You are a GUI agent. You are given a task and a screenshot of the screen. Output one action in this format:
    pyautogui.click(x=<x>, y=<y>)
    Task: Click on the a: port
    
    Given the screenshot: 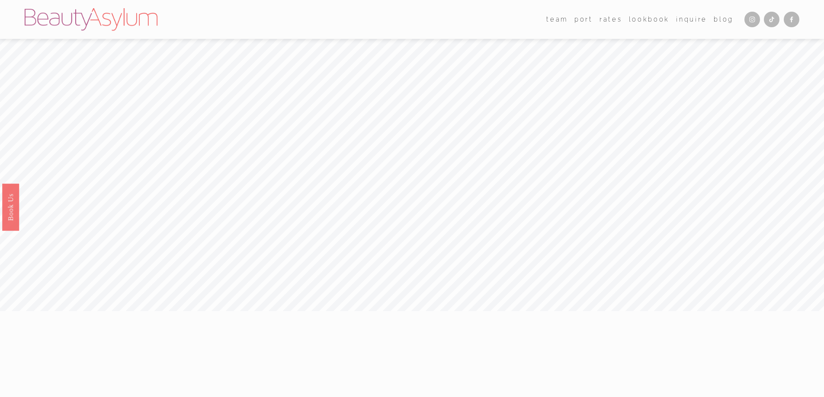 What is the action you would take?
    pyautogui.click(x=583, y=19)
    